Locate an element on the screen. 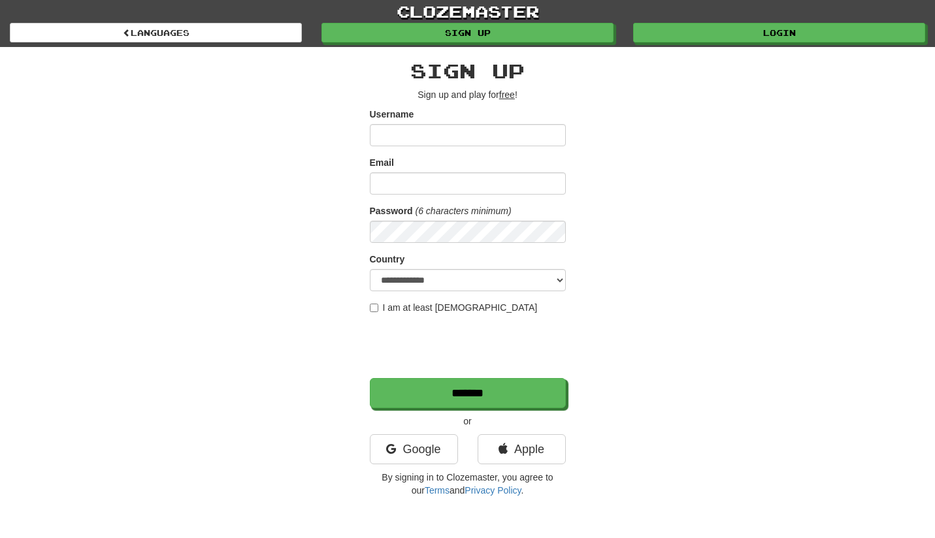 This screenshot has width=935, height=538. a: Google is located at coordinates (414, 449).